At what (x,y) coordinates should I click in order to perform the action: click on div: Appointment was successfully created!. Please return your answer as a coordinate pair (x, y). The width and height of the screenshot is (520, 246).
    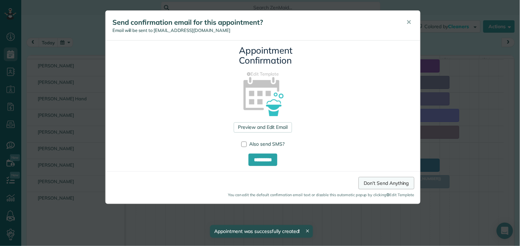
    Looking at the image, I should click on (262, 231).